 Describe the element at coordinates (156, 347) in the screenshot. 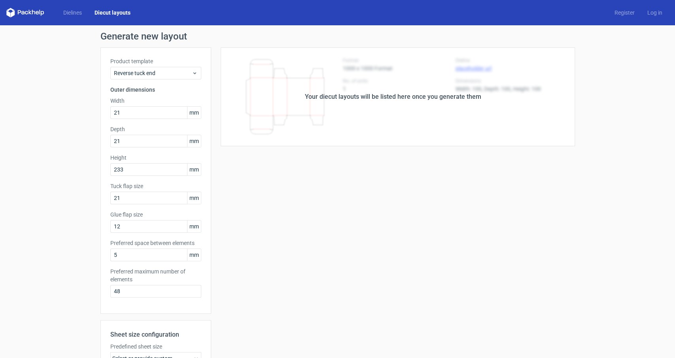

I see `label: Predefined sheet size` at that location.